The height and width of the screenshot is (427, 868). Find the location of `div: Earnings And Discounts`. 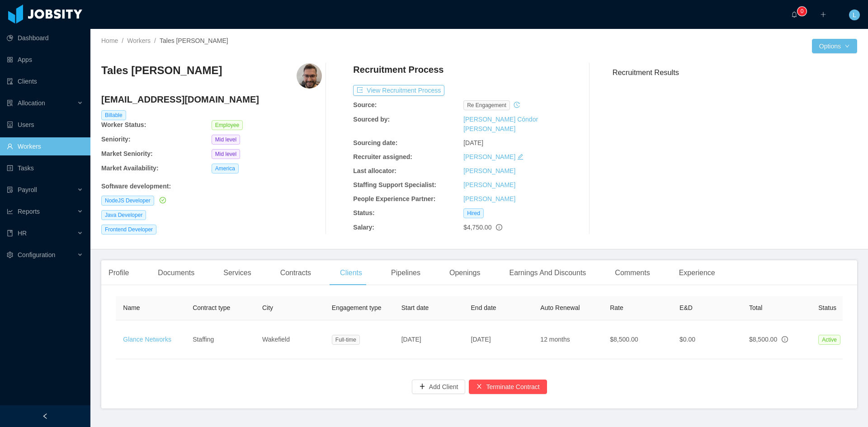

div: Earnings And Discounts is located at coordinates (547, 272).